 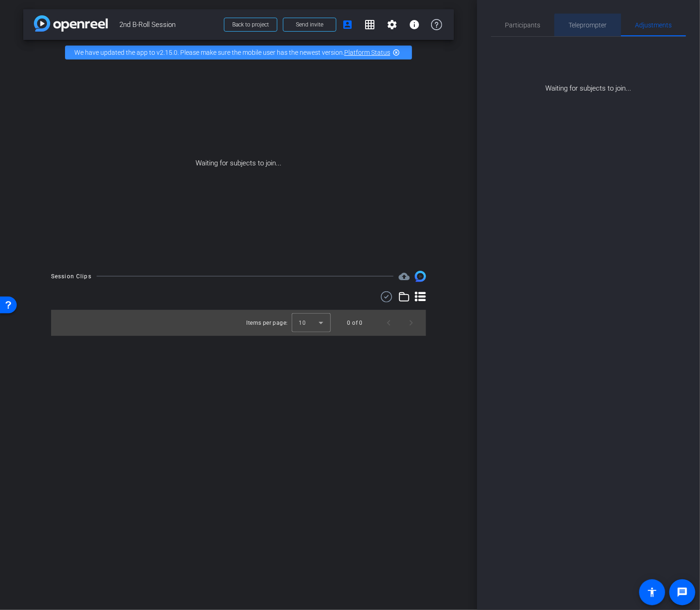 I want to click on mat-icon: settings, so click(x=392, y=24).